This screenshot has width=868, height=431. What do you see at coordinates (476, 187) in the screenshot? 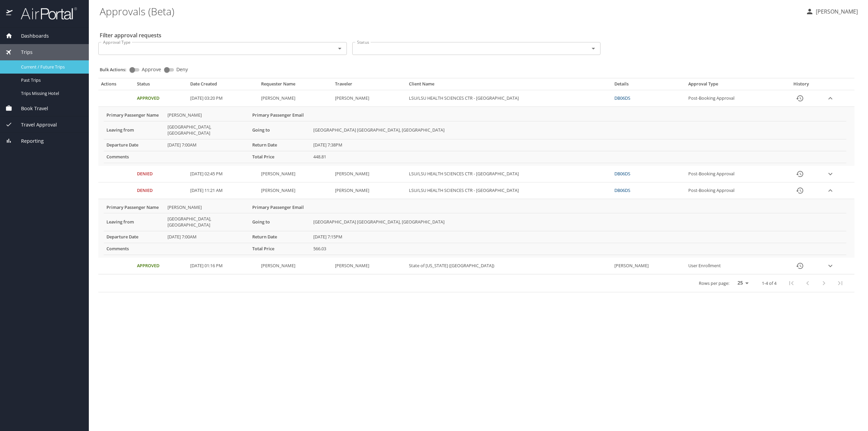
I see `table: Approval table` at bounding box center [476, 187].